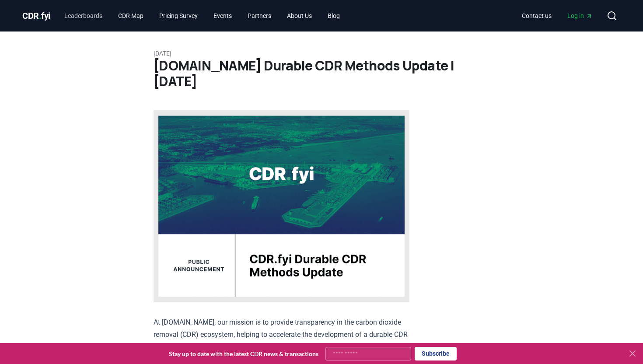  I want to click on a: Events, so click(222, 16).